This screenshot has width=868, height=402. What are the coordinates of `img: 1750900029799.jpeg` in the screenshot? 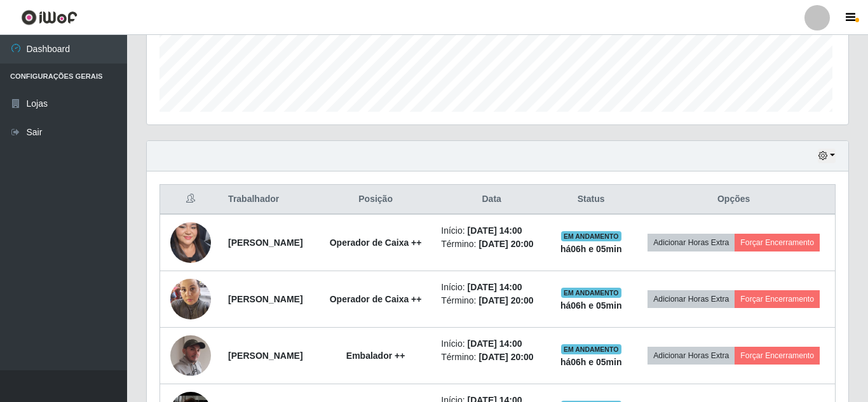 It's located at (191, 242).